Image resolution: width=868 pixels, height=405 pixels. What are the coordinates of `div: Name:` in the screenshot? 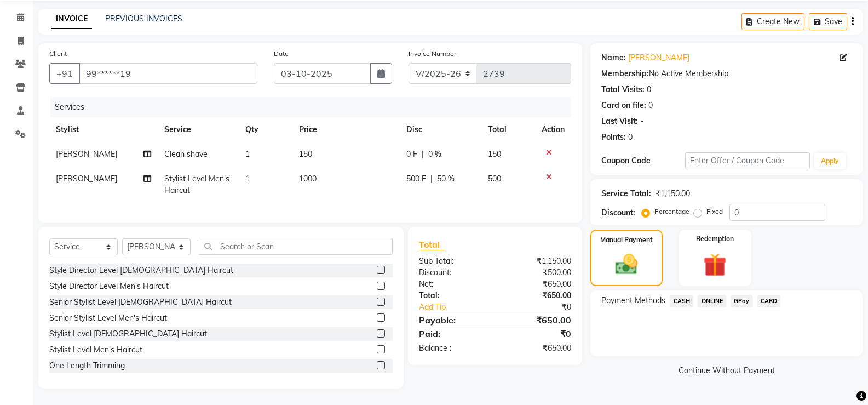 It's located at (614, 58).